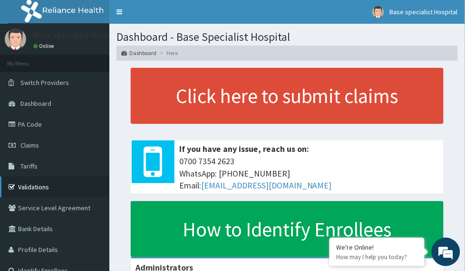 The image size is (465, 271). I want to click on span: Dashboard, so click(36, 104).